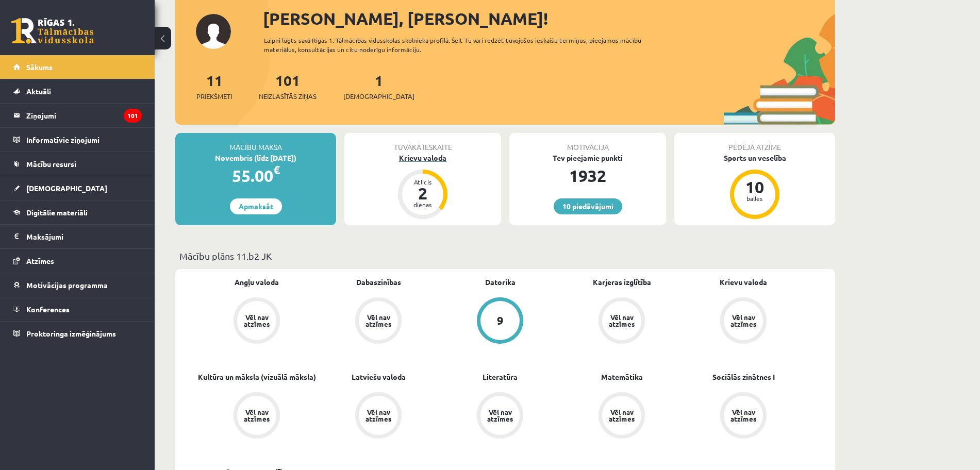  I want to click on div: Mācību maksa, so click(256, 143).